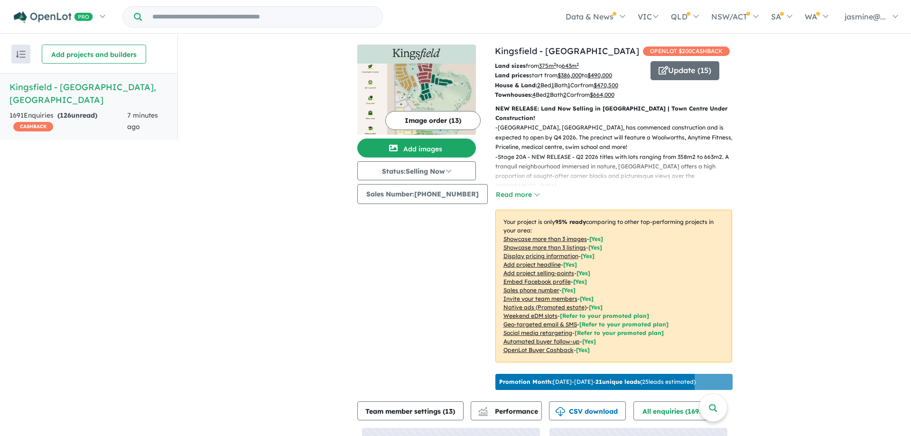  Describe the element at coordinates (65, 115) in the screenshot. I see `span: 126` at that location.